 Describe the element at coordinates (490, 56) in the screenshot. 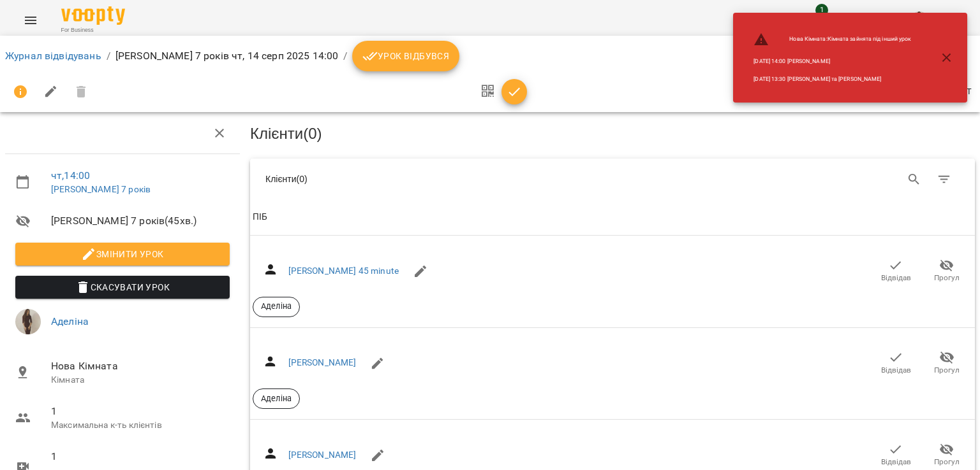

I see `nav: breadcrumb` at that location.